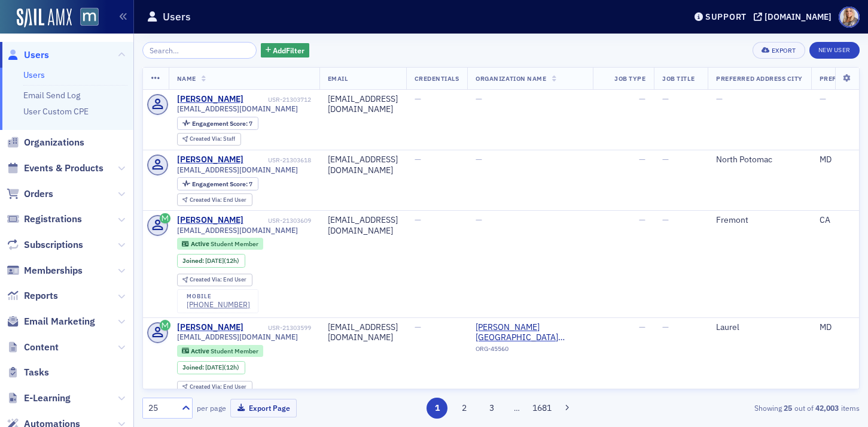 The image size is (868, 427). What do you see at coordinates (38, 194) in the screenshot?
I see `span: Orders` at bounding box center [38, 194].